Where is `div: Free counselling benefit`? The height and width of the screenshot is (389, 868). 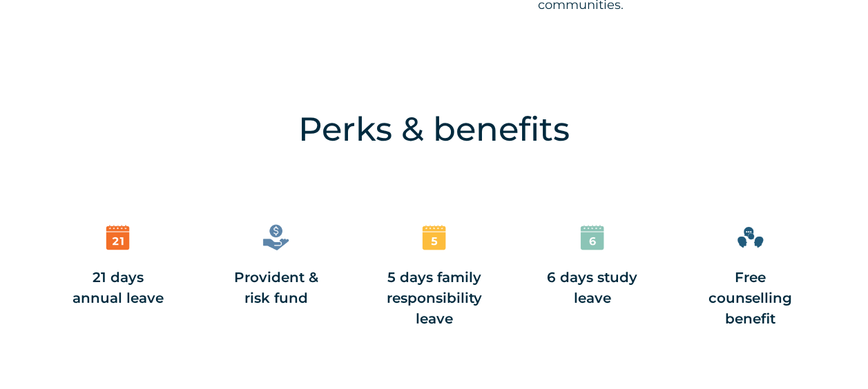 div: Free counselling benefit is located at coordinates (750, 298).